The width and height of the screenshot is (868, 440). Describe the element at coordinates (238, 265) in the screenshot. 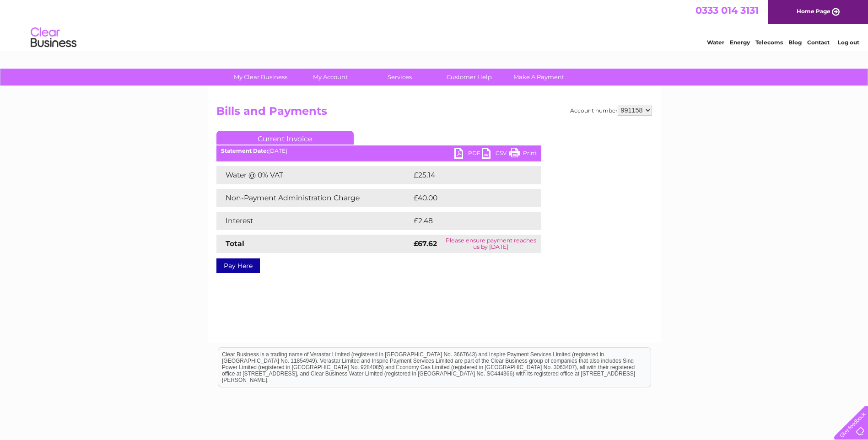

I see `a: Pay Here` at that location.